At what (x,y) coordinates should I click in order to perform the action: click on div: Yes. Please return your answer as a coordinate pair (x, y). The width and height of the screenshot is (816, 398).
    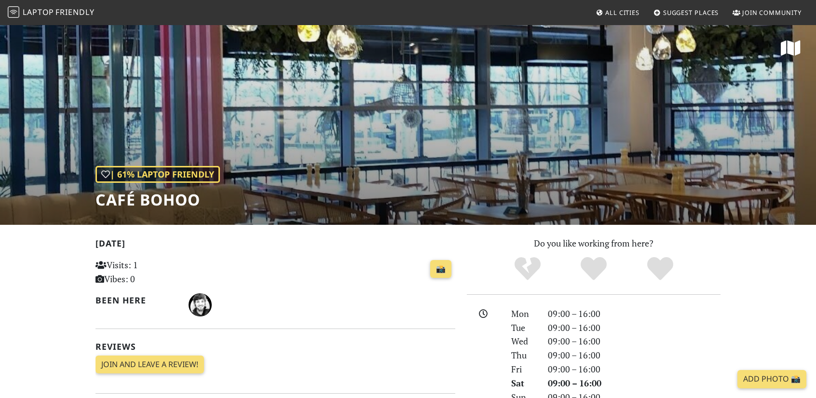
    Looking at the image, I should click on (593, 268).